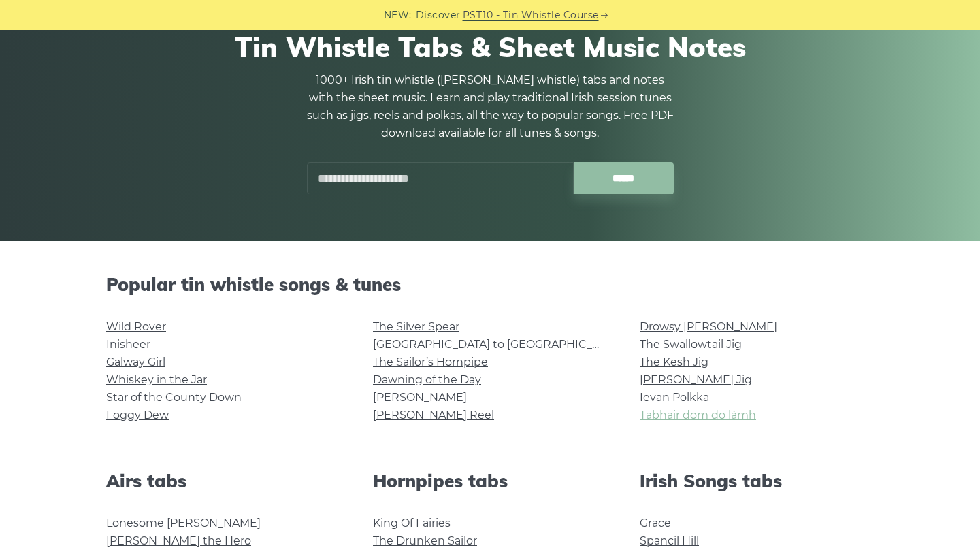  I want to click on a: Grace, so click(655, 523).